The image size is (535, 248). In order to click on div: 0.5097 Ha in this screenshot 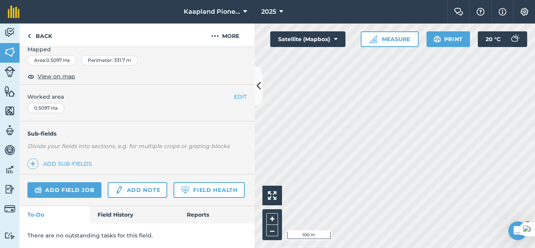, I will do `click(46, 108)`.